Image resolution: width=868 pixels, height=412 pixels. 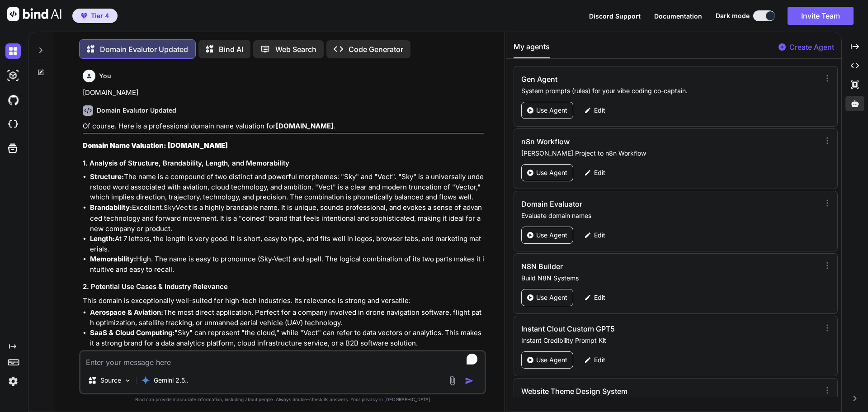 I want to click on p: Evaluate domain names, so click(x=669, y=215).